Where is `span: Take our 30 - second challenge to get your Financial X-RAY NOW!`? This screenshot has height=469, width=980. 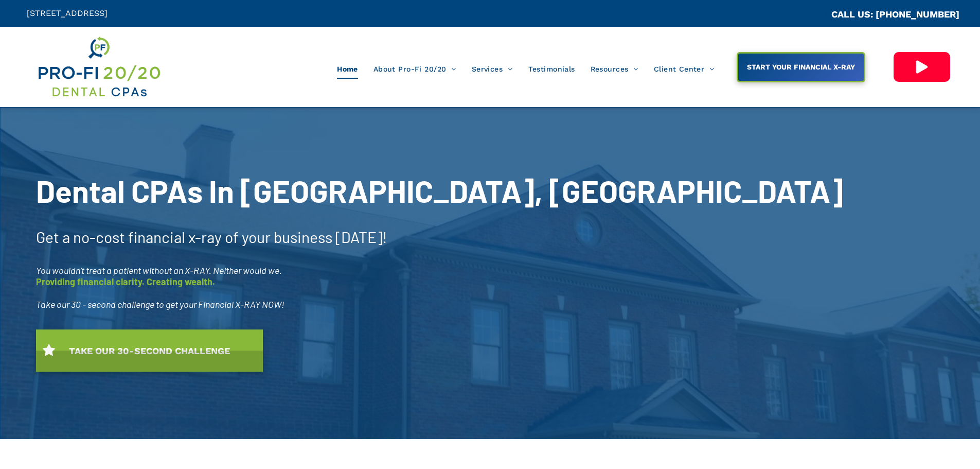
span: Take our 30 - second challenge to get your Financial X-RAY NOW! is located at coordinates (160, 305).